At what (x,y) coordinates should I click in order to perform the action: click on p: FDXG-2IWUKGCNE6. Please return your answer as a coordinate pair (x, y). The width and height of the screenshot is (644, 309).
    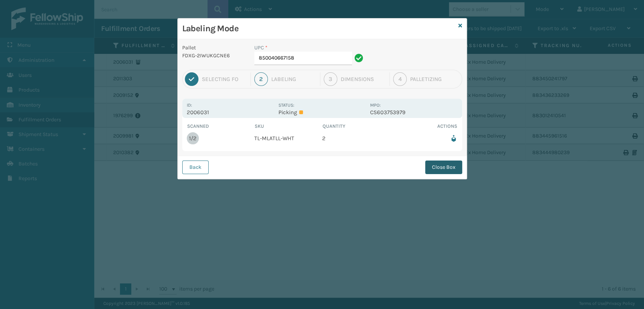
    Looking at the image, I should click on (214, 55).